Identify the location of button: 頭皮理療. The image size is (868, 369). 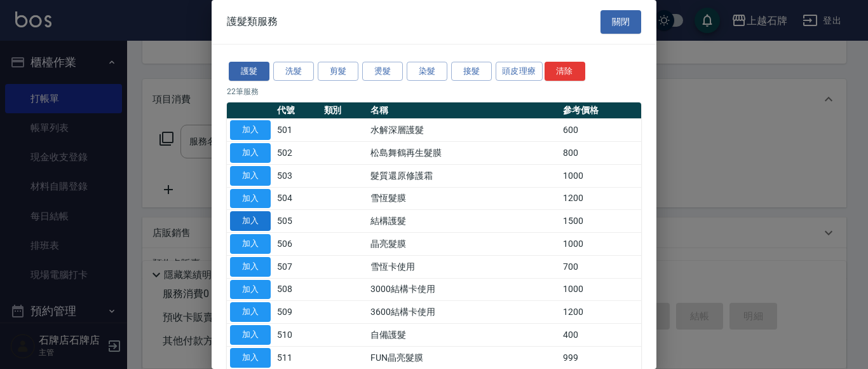
(519, 72).